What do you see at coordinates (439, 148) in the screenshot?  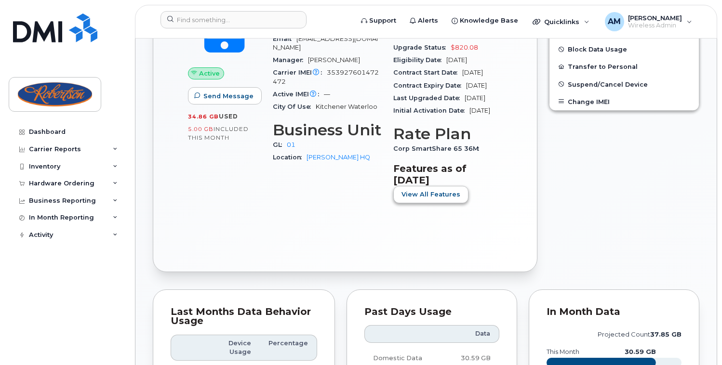 I see `span: Corp SmartShare 65 36M` at bounding box center [439, 148].